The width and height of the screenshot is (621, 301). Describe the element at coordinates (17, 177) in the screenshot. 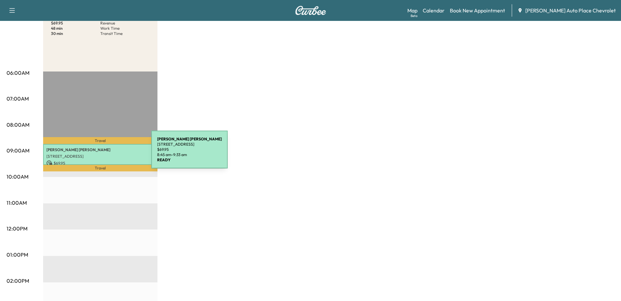

I see `p: 10:00AM` at that location.